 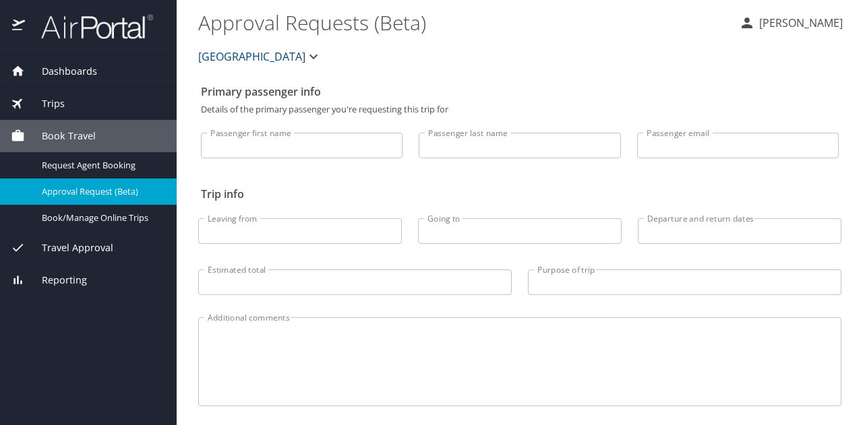 I want to click on span: Approval Request (Beta), so click(x=101, y=191).